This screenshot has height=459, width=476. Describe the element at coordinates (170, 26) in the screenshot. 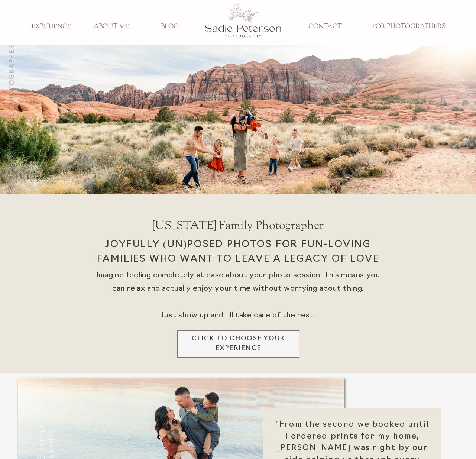

I see `a: BLOG` at that location.